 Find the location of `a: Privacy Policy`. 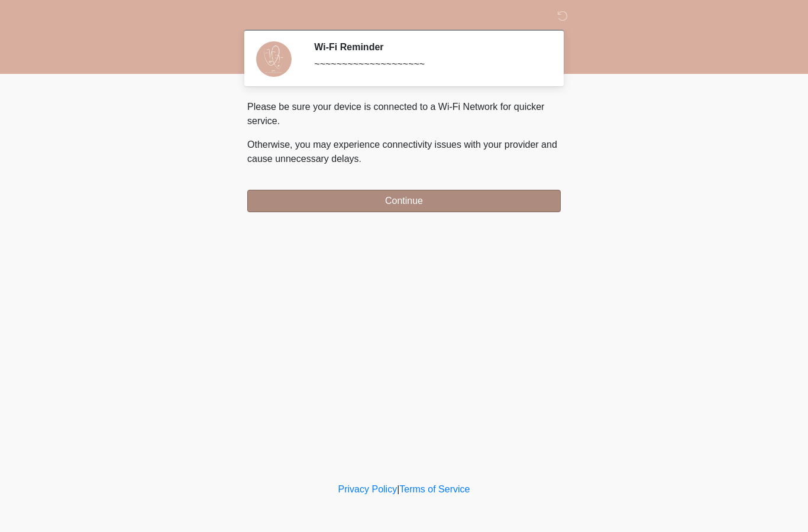

a: Privacy Policy is located at coordinates (368, 489).